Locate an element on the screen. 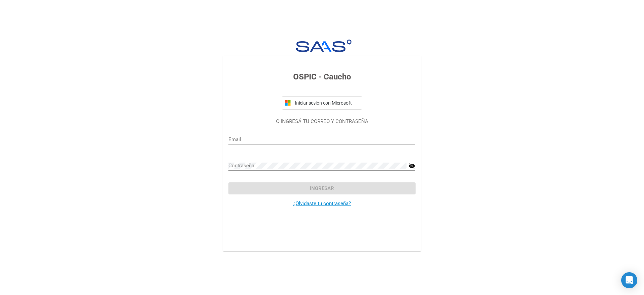  h3: OSPIC - Caucho is located at coordinates (322, 77).